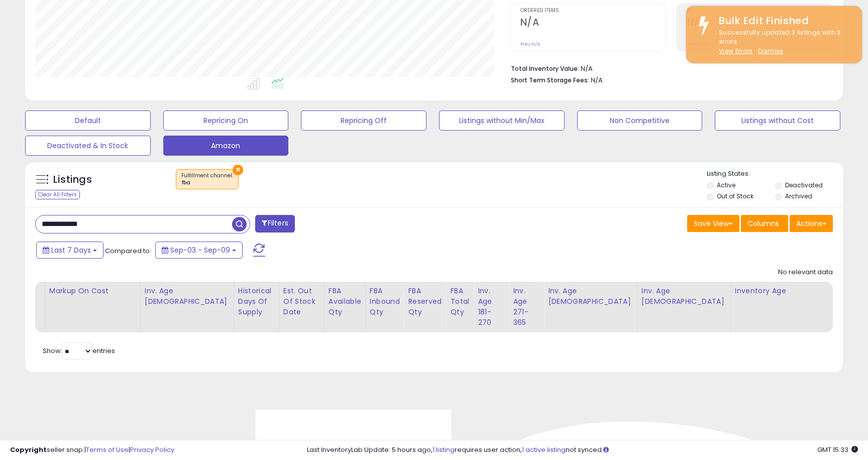 Image resolution: width=868 pixels, height=460 pixels. Describe the element at coordinates (759, 10) in the screenshot. I see `span: ROI` at that location.